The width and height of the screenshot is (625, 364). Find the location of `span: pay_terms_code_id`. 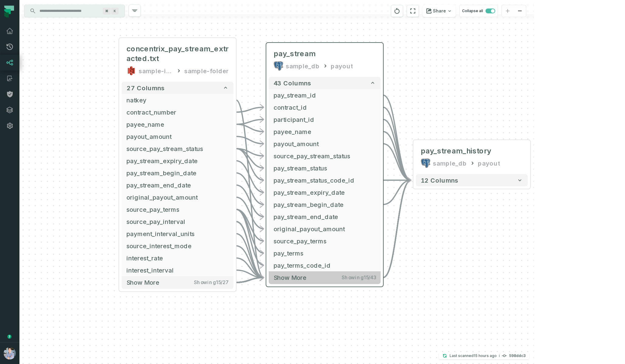

span: pay_terms_code_id is located at coordinates (325, 265).